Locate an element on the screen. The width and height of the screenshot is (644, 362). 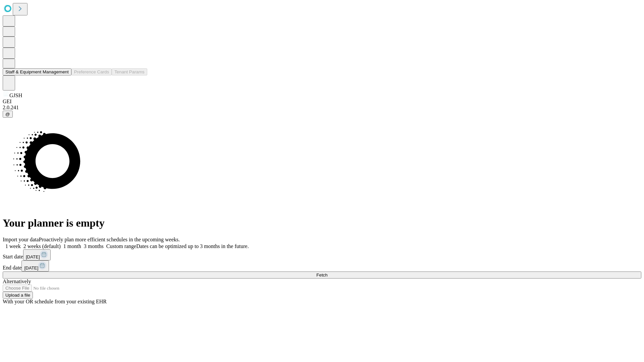
span: Custom range is located at coordinates (121, 246).